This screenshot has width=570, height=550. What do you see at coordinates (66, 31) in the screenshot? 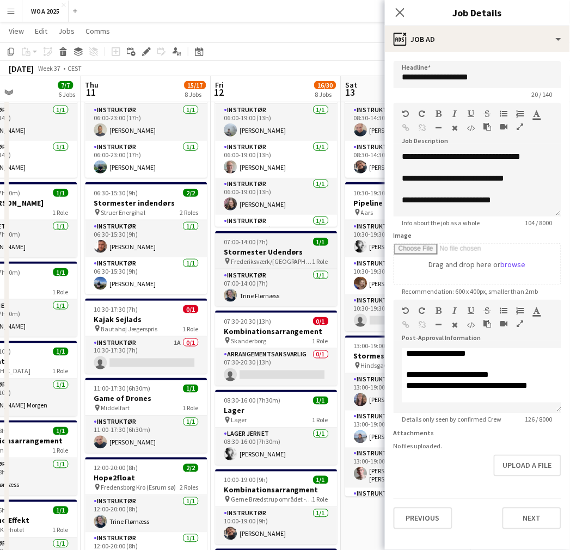
I see `span: Jobs` at bounding box center [66, 31].